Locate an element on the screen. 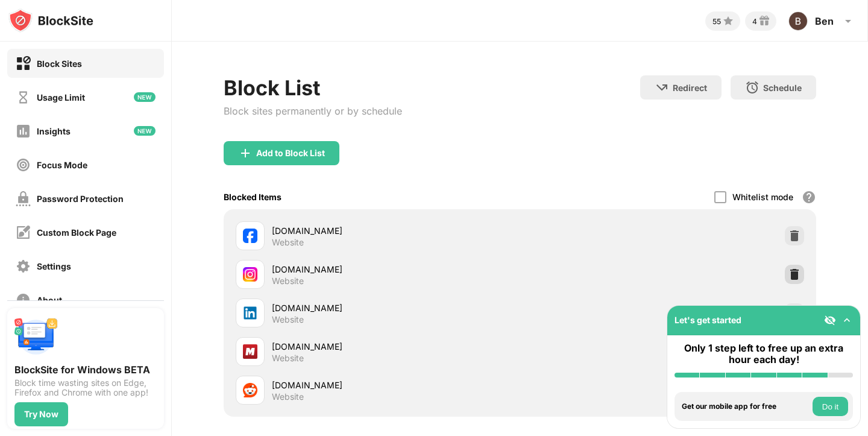 Image resolution: width=868 pixels, height=436 pixels. div: Block Sites is located at coordinates (59, 63).